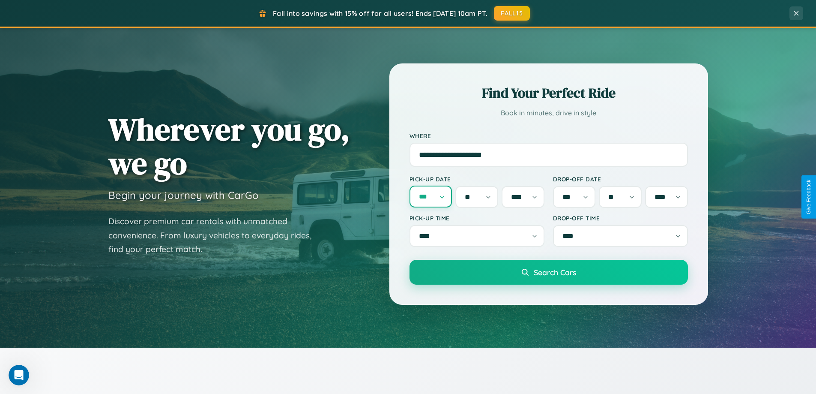 The image size is (816, 394). I want to click on label: Drop-off Date, so click(620, 179).